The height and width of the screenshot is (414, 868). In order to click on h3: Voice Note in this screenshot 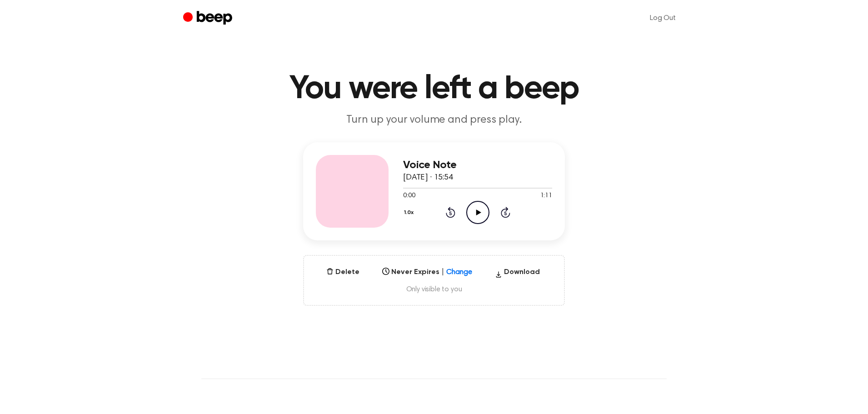, I will do `click(478, 165)`.